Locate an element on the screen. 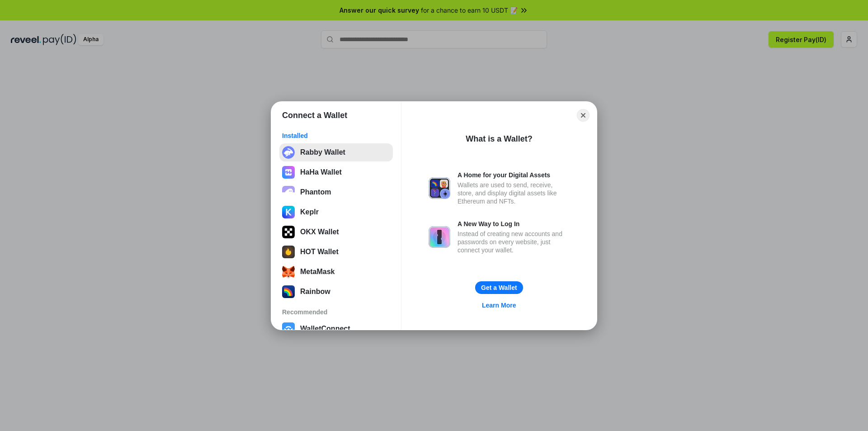 The height and width of the screenshot is (431, 868). div: MetaMask is located at coordinates (317, 272).